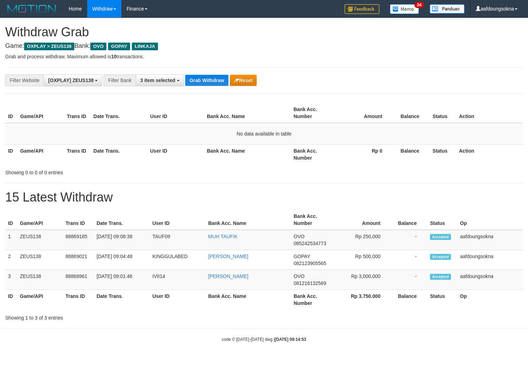 This screenshot has width=528, height=366. I want to click on a: MUH TAUFIK, so click(223, 236).